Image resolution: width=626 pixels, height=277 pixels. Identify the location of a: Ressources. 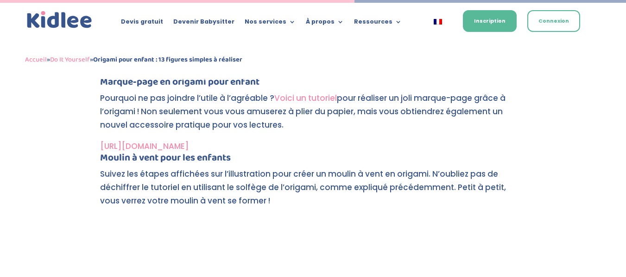
(378, 24).